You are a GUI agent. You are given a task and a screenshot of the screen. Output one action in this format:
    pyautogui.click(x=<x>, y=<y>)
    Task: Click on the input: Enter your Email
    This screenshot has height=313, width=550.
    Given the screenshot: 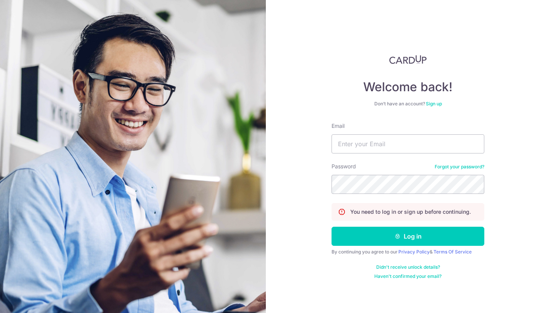 What is the action you would take?
    pyautogui.click(x=408, y=144)
    